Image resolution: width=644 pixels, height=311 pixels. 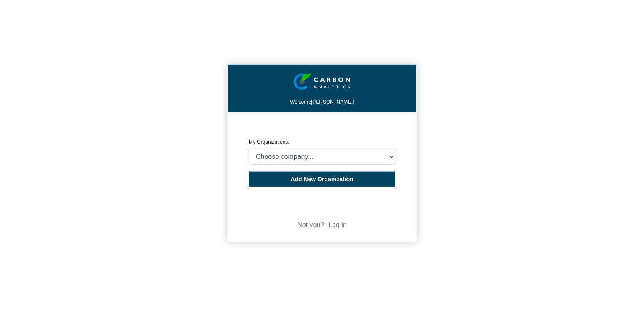 What do you see at coordinates (321, 179) in the screenshot?
I see `span: Add New Organization` at bounding box center [321, 179].